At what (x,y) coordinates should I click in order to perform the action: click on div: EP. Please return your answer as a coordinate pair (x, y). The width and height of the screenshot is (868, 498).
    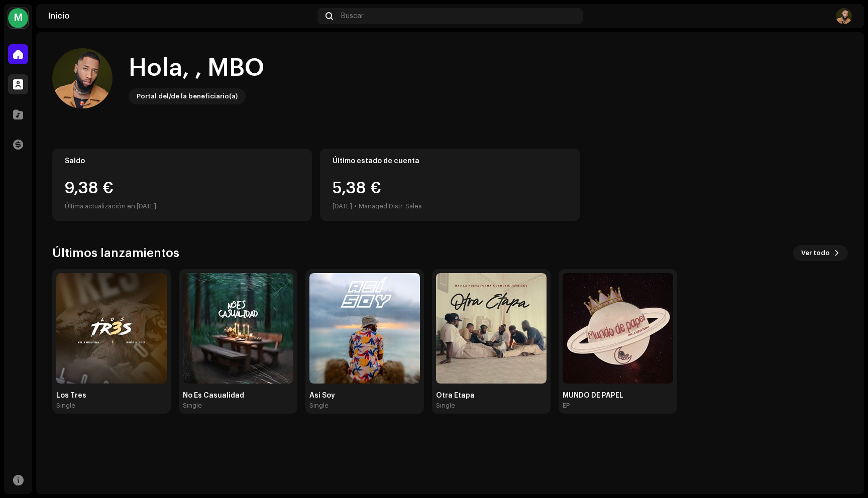
    Looking at the image, I should click on (566, 405).